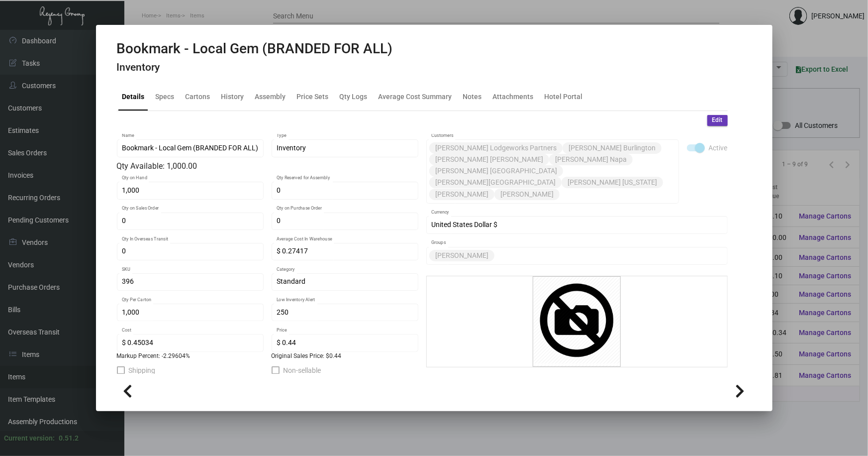 This screenshot has width=868, height=456. I want to click on h2: Bookmark - Local Gem (BRANDED FOR ALL), so click(255, 49).